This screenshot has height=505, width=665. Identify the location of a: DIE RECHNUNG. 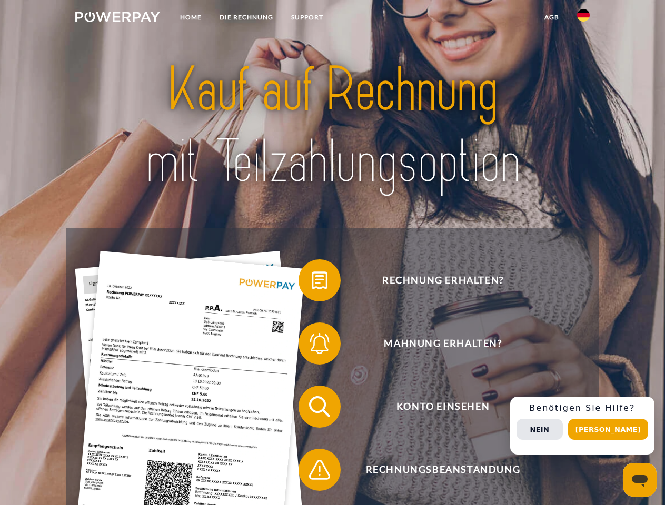
(246, 17).